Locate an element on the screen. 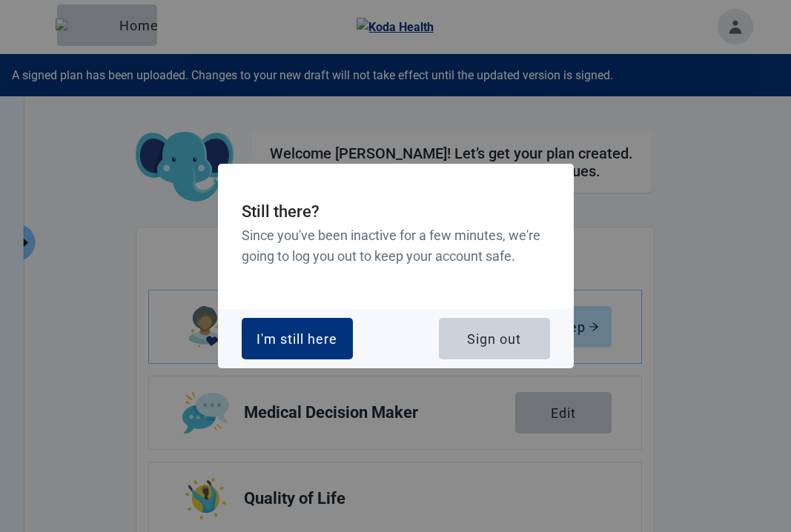 The width and height of the screenshot is (791, 532). h2: Still there? is located at coordinates (396, 212).